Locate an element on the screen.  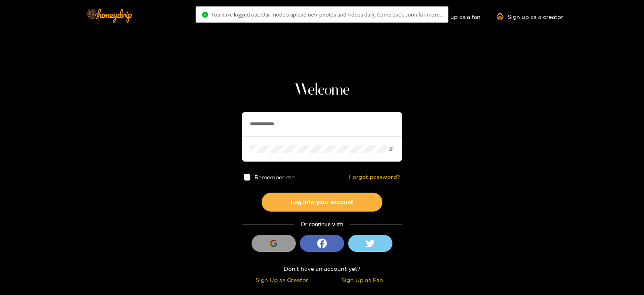
div: Or continue with is located at coordinates (322, 224).